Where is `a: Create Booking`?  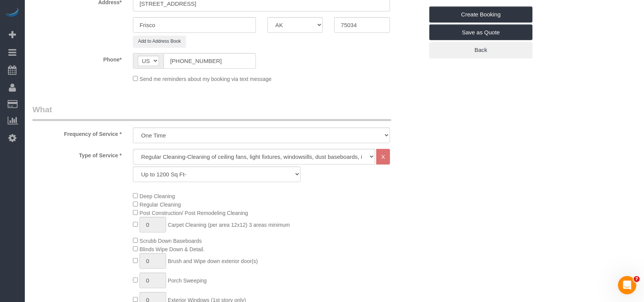
a: Create Booking is located at coordinates (481, 15).